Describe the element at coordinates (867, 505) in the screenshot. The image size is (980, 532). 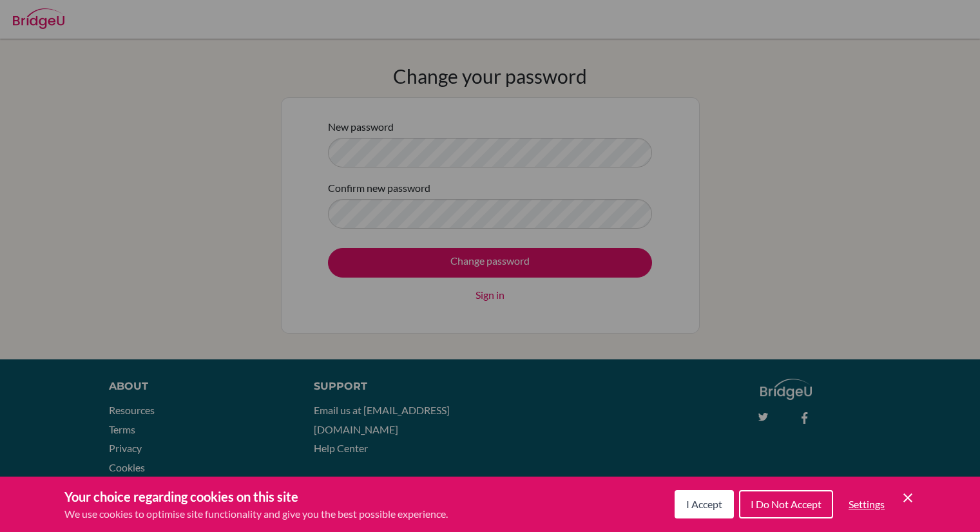
I see `button: Settings` at that location.